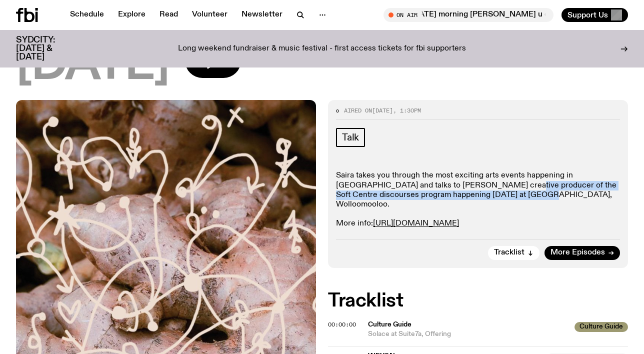  I want to click on span: Talk, so click(350, 138).